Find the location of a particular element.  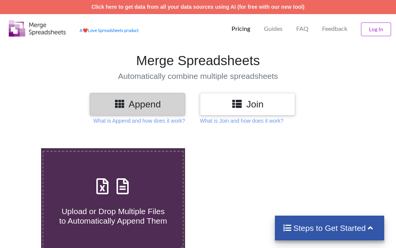

img: Logo.png is located at coordinates (37, 28).